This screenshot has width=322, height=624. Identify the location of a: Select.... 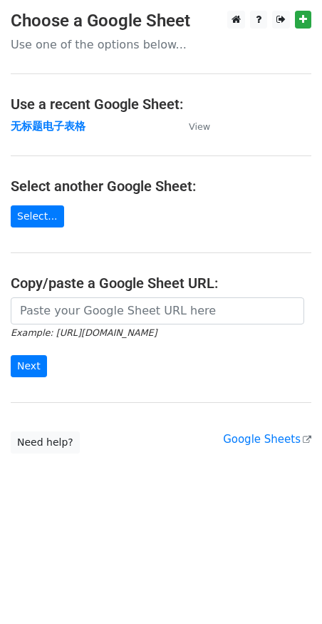
(37, 216).